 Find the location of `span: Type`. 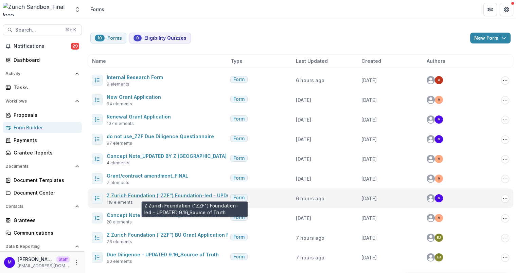

span: Type is located at coordinates (237, 61).